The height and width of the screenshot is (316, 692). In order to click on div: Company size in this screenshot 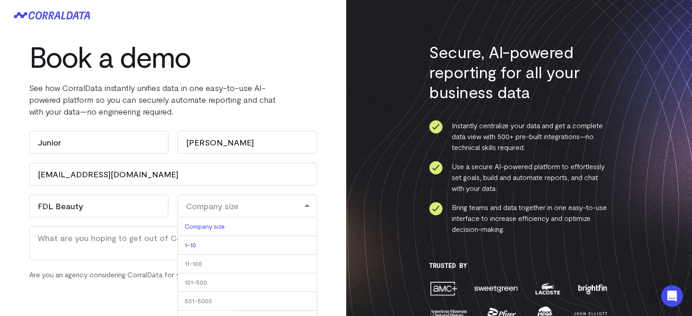, I will do `click(247, 206)`.